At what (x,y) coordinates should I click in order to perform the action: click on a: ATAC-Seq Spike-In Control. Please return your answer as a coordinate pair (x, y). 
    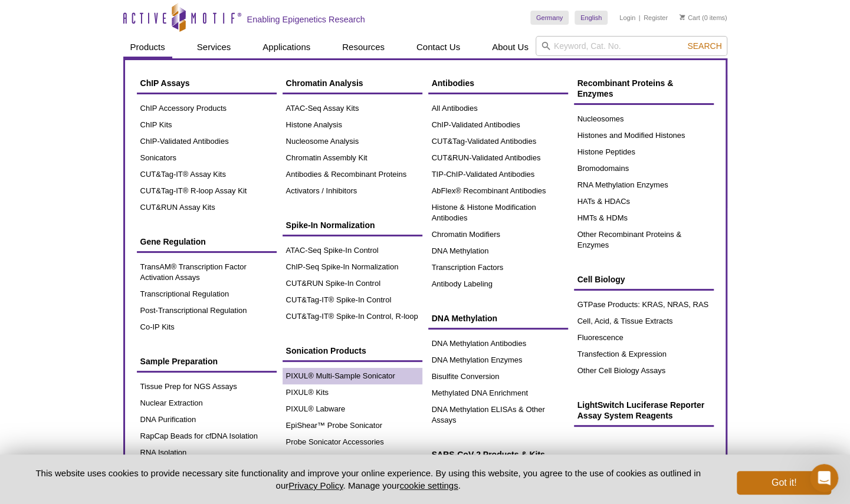
    Looking at the image, I should click on (352, 251).